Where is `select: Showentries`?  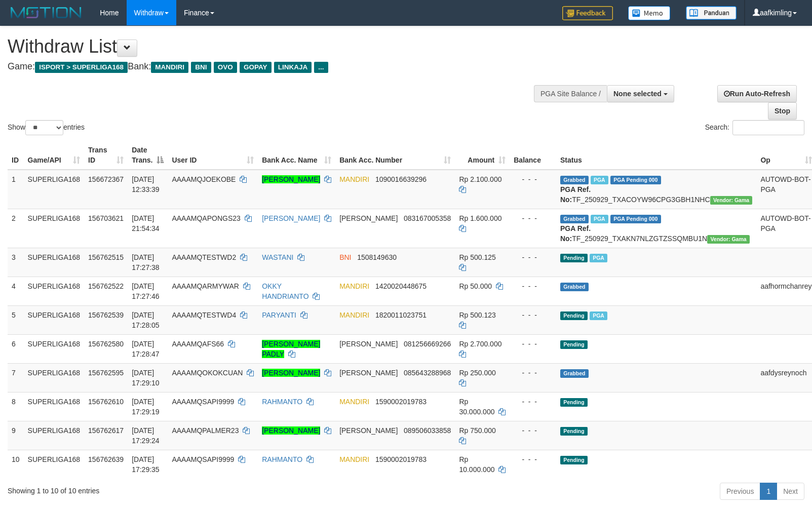 select: Showentries is located at coordinates (44, 128).